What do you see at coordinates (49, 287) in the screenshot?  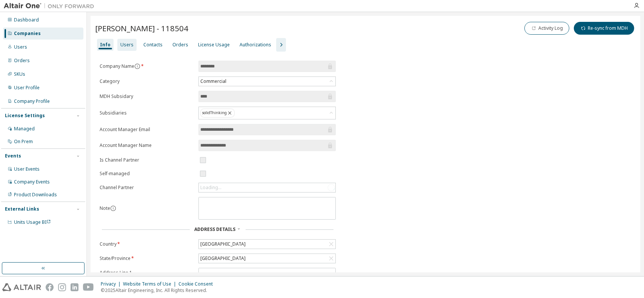 I see `img: facebook.svg` at bounding box center [49, 287].